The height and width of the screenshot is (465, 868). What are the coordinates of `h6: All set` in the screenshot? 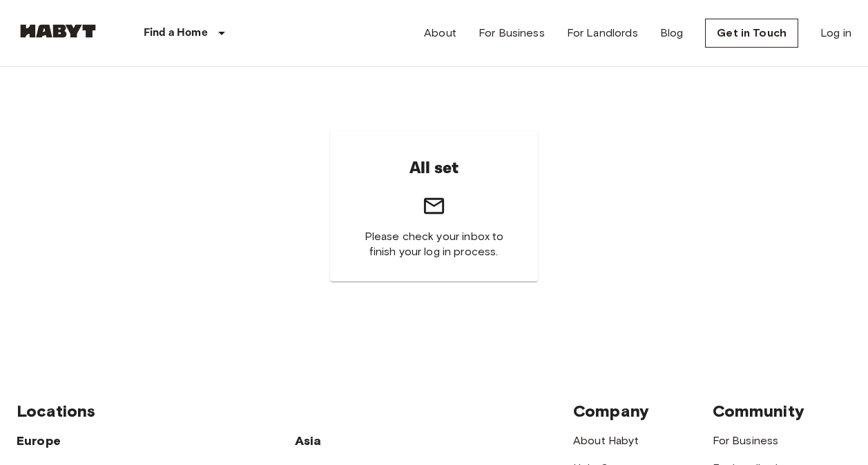 It's located at (435, 168).